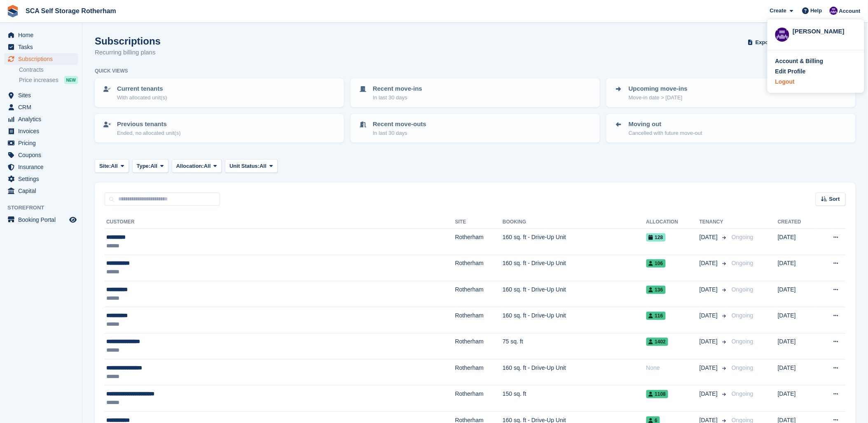 This screenshot has width=868, height=423. Describe the element at coordinates (43, 167) in the screenshot. I see `span: Insurance` at that location.